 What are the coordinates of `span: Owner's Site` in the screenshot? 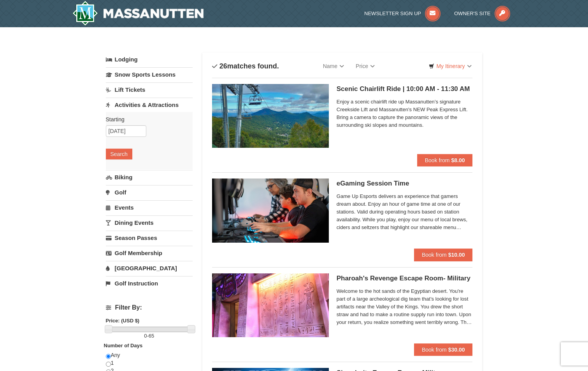 It's located at (472, 14).